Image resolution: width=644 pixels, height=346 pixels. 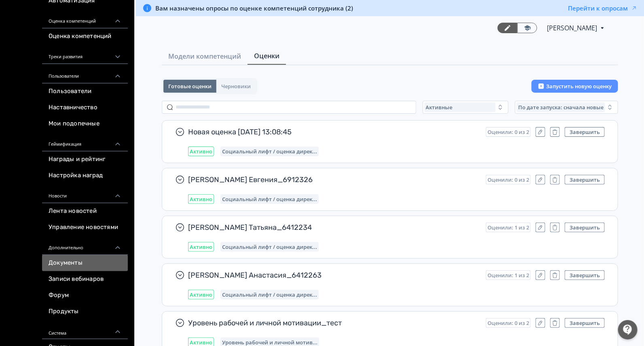 I want to click on span: Светлана Илюхина, so click(x=573, y=28).